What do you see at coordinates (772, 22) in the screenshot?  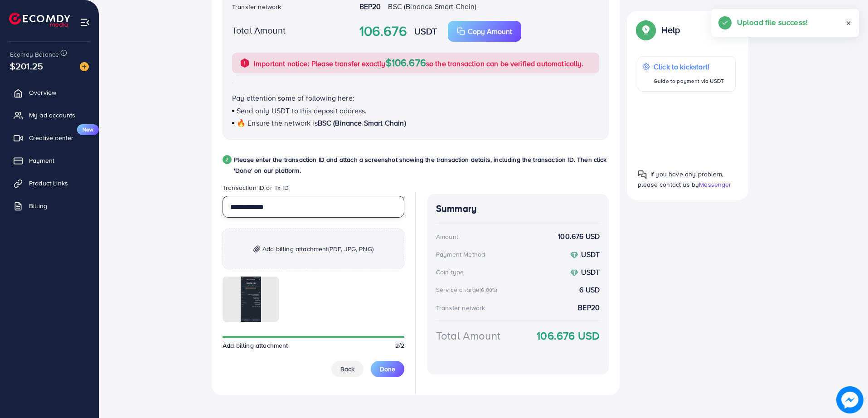 I see `h5: Upload file success!` at bounding box center [772, 22].